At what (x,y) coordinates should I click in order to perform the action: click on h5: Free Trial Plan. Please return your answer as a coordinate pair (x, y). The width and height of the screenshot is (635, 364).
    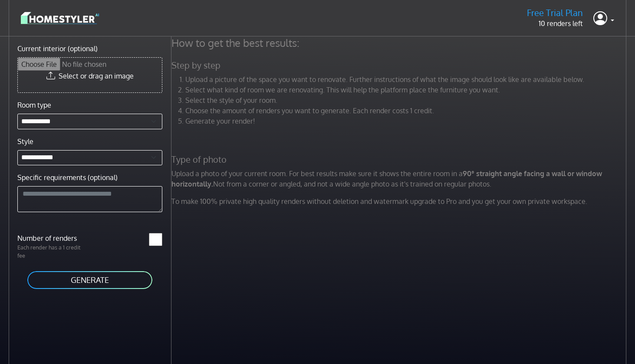
    Looking at the image, I should click on (555, 13).